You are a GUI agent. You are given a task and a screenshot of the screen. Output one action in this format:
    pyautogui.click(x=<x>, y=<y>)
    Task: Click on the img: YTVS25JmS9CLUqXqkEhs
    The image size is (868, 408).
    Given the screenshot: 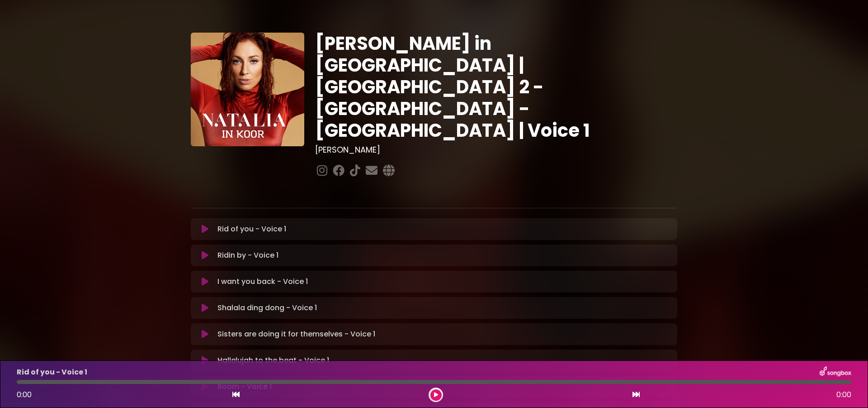 What is the action you would take?
    pyautogui.click(x=248, y=89)
    